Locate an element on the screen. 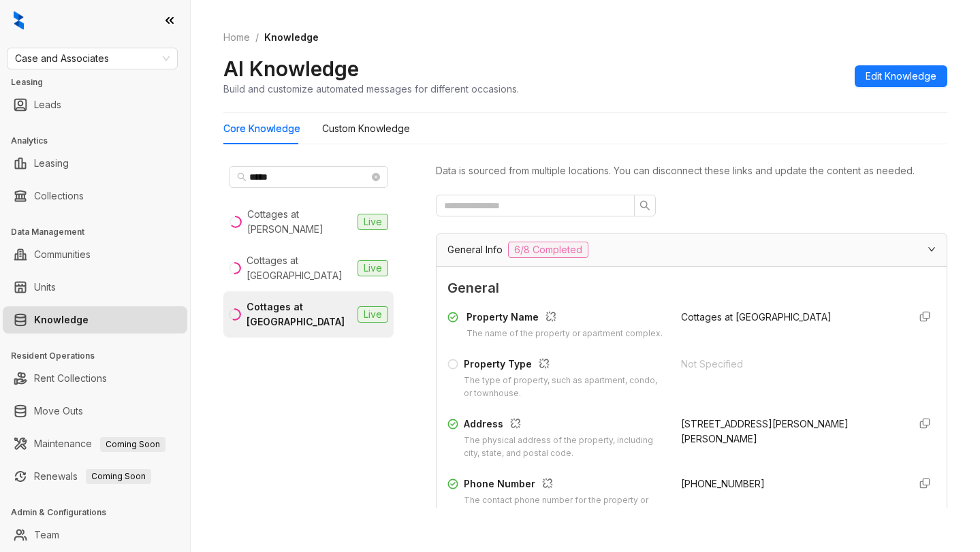 The image size is (980, 552). h3: Leasing is located at coordinates (100, 83).